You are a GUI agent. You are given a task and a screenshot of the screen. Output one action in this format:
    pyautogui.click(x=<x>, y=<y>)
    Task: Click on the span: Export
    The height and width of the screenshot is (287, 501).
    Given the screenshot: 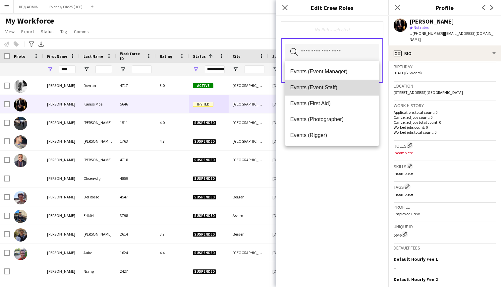 What is the action you would take?
    pyautogui.click(x=28, y=32)
    